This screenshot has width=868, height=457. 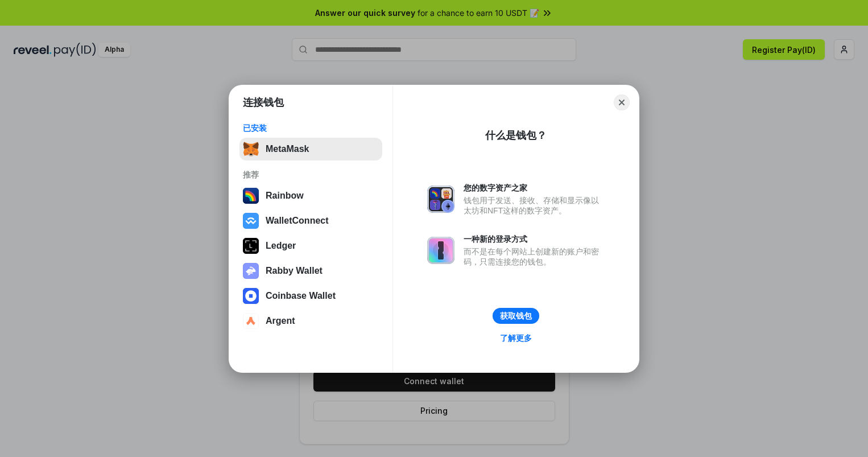 What do you see at coordinates (287, 149) in the screenshot?
I see `div: MetaMask` at bounding box center [287, 149].